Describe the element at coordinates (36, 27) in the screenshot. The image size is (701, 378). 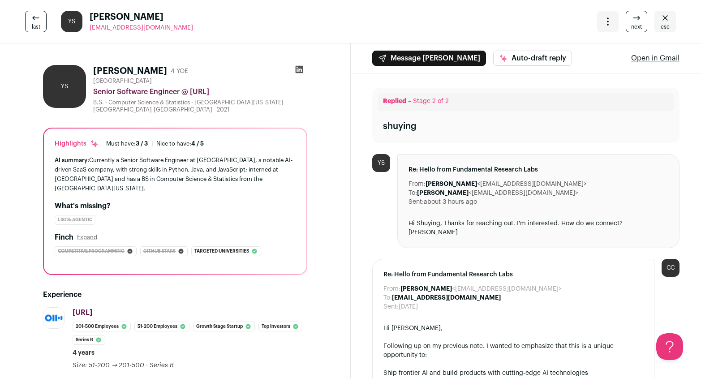
I see `span: last` at that location.